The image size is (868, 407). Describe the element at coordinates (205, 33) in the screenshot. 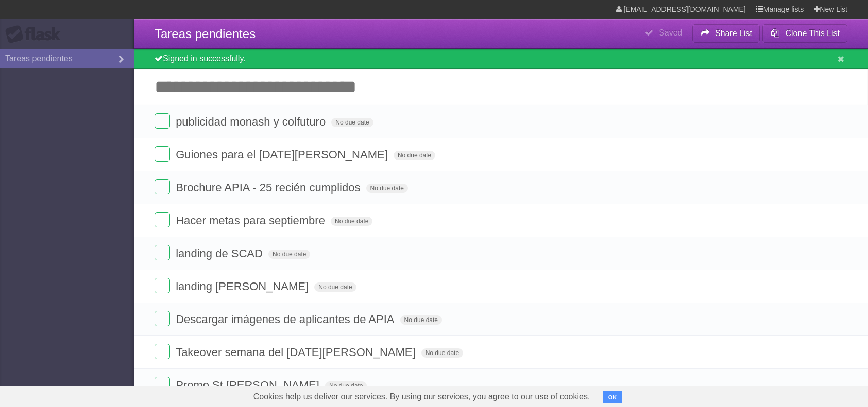

I see `span: Tareas pendientes` at that location.